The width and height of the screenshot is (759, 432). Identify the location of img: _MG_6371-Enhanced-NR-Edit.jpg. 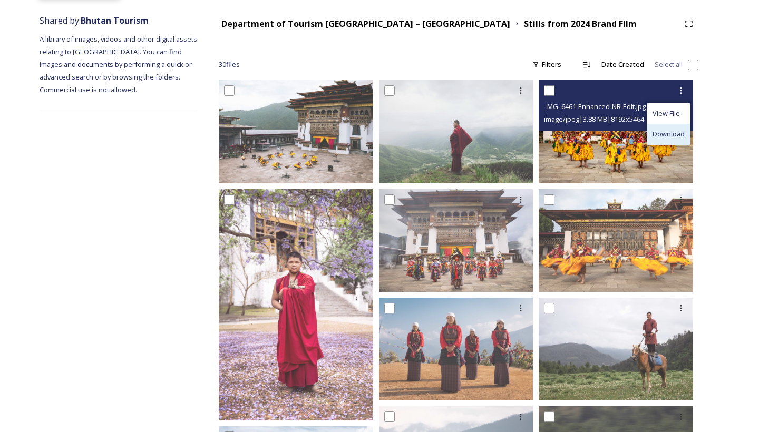
(615, 240).